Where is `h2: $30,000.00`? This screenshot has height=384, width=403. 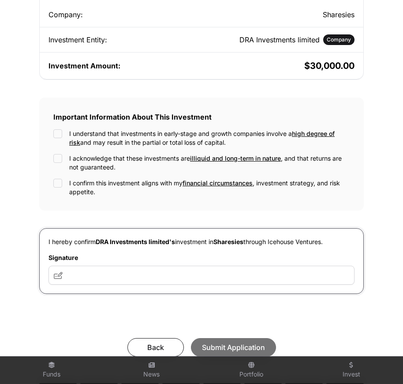
h2: $30,000.00 is located at coordinates (279, 66).